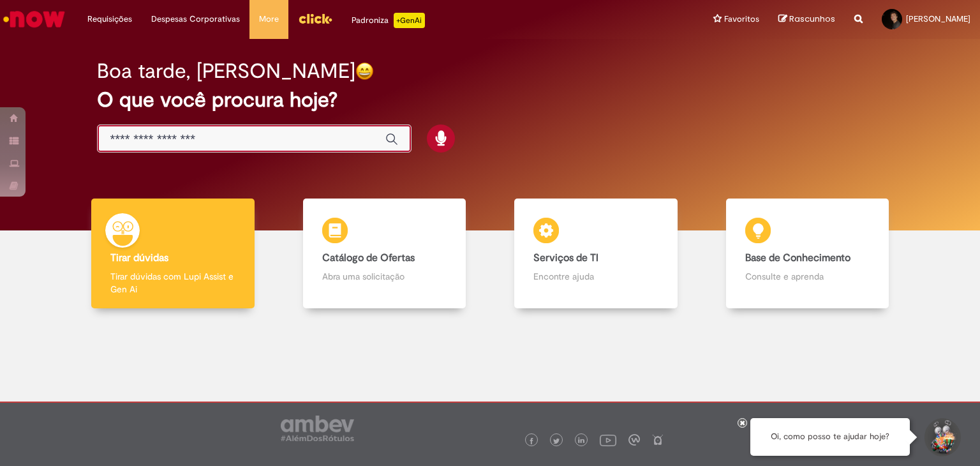  Describe the element at coordinates (596, 253) in the screenshot. I see `a: Serviços de TI Encontre ajuda` at that location.